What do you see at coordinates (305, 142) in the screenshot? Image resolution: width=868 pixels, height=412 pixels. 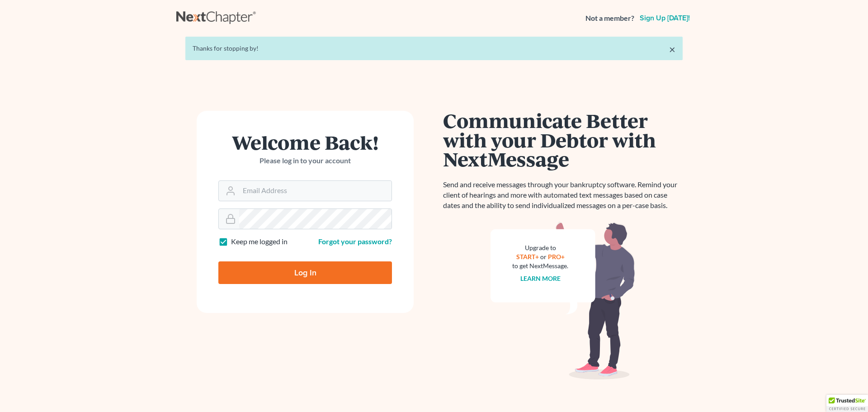 I see `h1: Welcome Back!` at bounding box center [305, 142].